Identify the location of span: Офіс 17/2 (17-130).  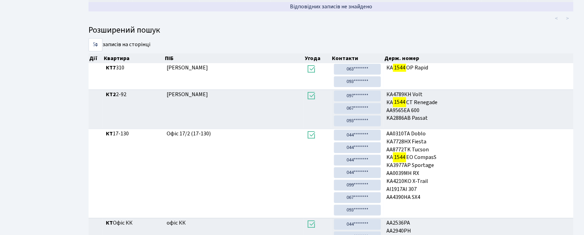
(189, 134).